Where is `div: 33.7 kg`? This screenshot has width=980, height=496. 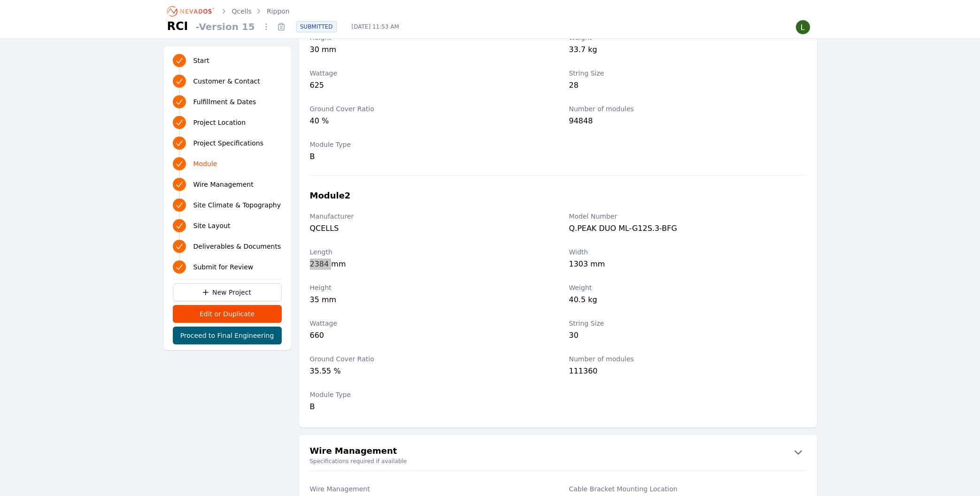 div: 33.7 kg is located at coordinates (687, 51).